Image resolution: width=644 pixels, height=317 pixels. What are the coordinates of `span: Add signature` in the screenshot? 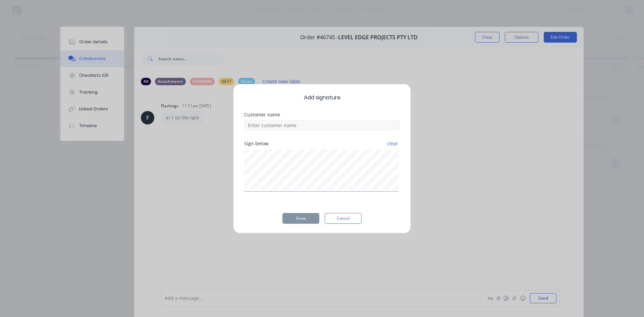 It's located at (322, 97).